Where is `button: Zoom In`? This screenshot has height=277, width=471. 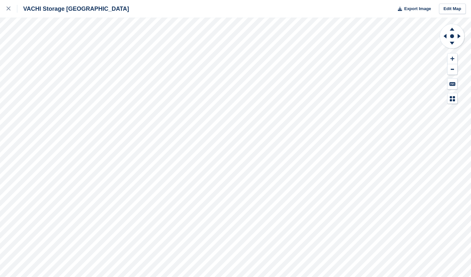 button: Zoom In is located at coordinates (452, 59).